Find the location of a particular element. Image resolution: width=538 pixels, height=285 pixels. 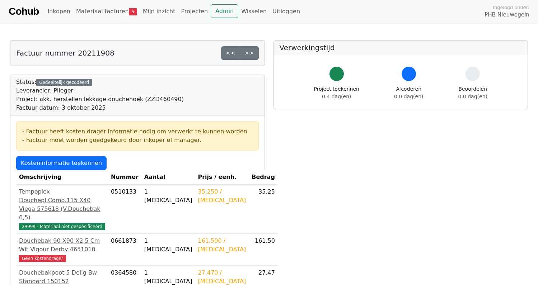

a: Mijn inzicht is located at coordinates (159, 11).